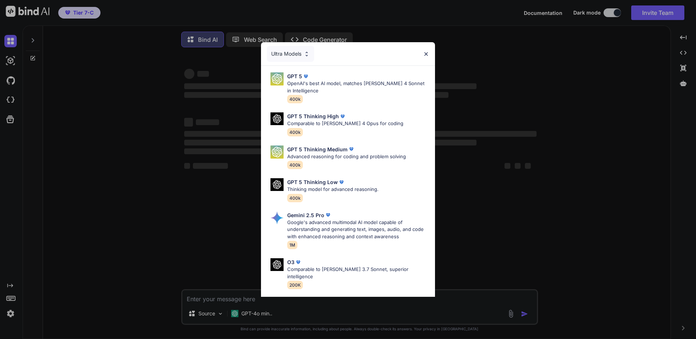 The height and width of the screenshot is (339, 696). Describe the element at coordinates (346, 157) in the screenshot. I see `p: Advanced reasoning for coding and problem solving` at that location.